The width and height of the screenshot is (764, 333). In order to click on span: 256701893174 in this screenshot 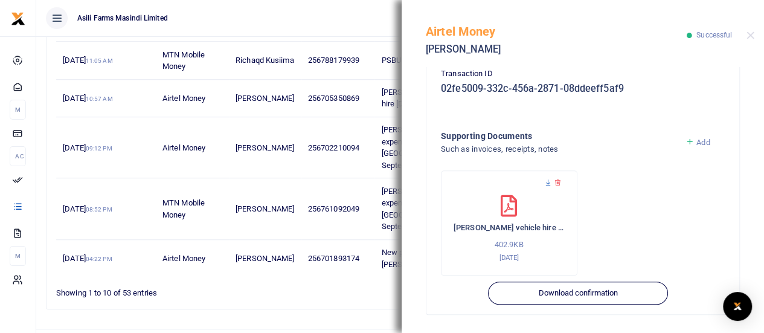, I will do `click(333, 258)`.